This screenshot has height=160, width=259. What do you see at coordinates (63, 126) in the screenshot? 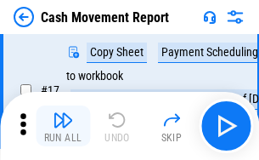
I see `button: Run All` at bounding box center [63, 126].